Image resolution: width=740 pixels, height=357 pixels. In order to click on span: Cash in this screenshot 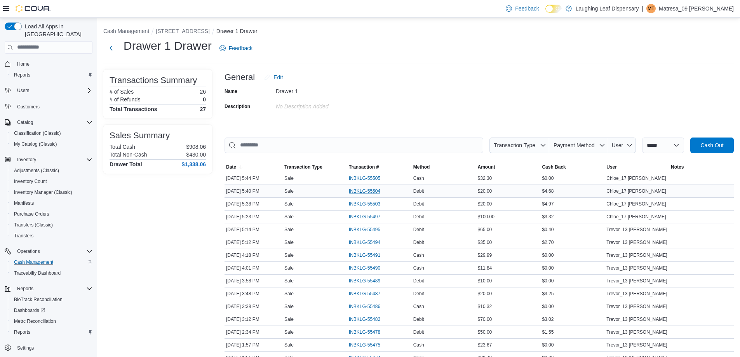, I will do `click(419, 255)`.